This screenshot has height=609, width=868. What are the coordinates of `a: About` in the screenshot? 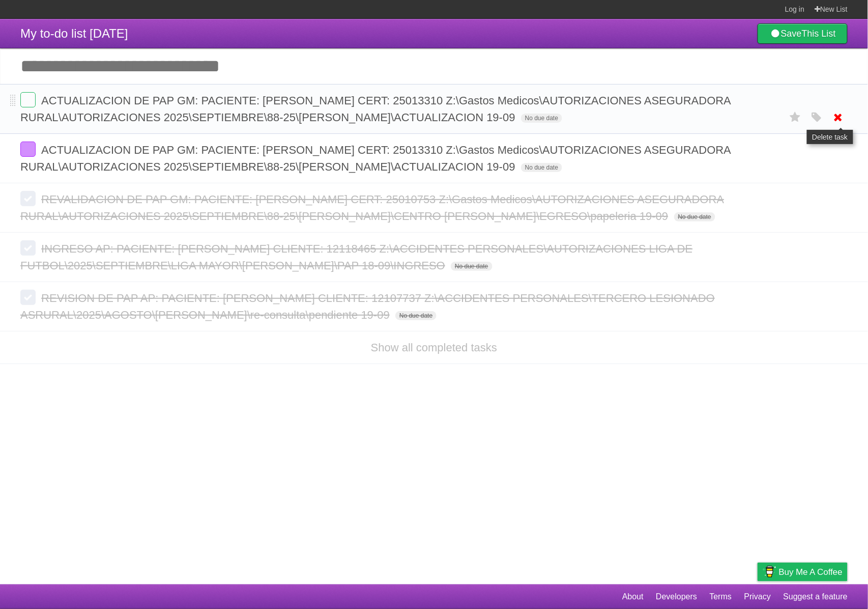 It's located at (633, 596).